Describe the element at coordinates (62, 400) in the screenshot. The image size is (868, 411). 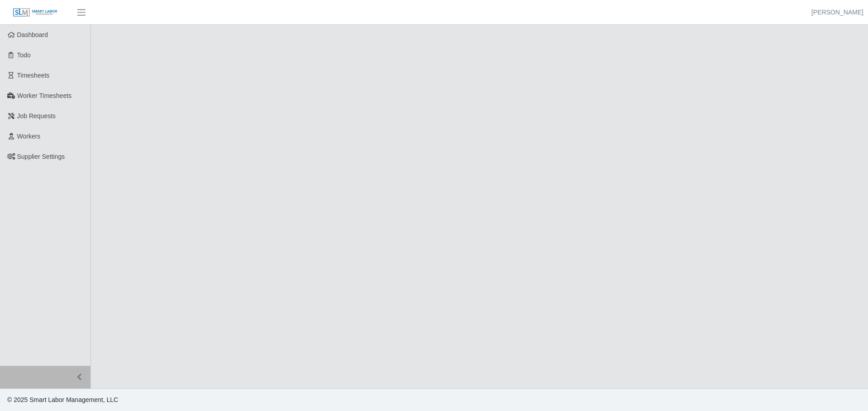
I see `span: © 2025 Smart Labor Management, LLC` at that location.